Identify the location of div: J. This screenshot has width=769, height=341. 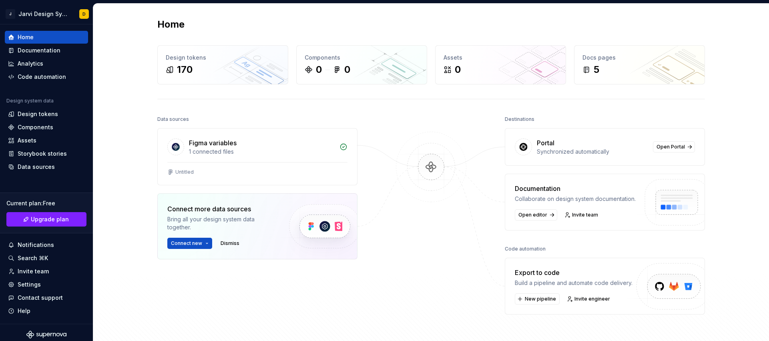
(10, 14).